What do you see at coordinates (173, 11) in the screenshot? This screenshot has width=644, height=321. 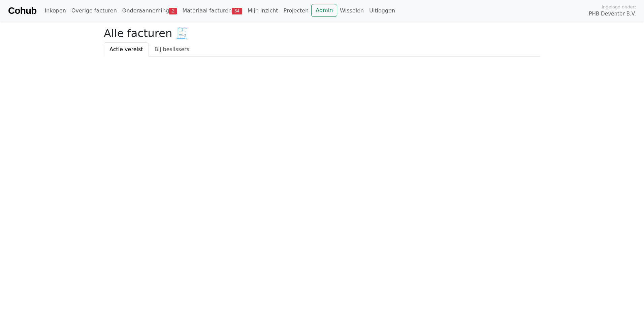 I see `span: 2` at bounding box center [173, 11].